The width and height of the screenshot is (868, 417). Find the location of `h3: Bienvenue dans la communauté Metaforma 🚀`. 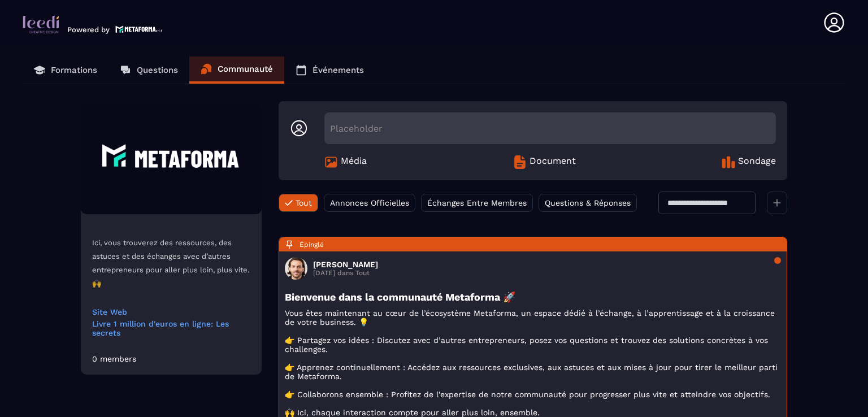

h3: Bienvenue dans la communauté Metaforma 🚀 is located at coordinates (533, 297).